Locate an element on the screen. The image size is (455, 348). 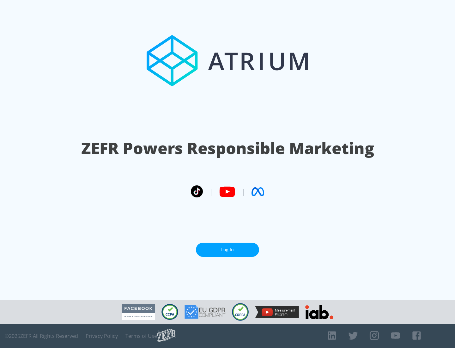
img: IAB is located at coordinates (319, 311).